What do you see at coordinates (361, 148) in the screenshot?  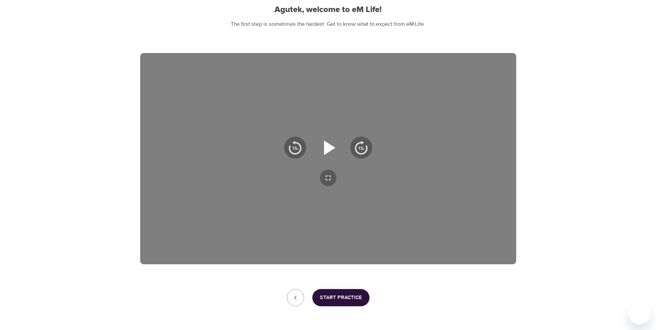 I see `img: 15s_next.svg` at bounding box center [361, 148].